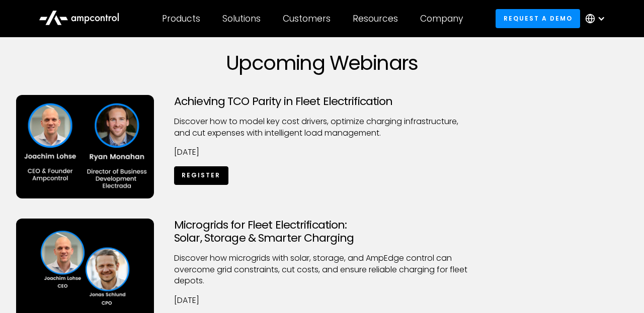 Image resolution: width=644 pixels, height=313 pixels. Describe the element at coordinates (322, 231) in the screenshot. I see `h3: Microgrids for Fleet Electrification: Solar, Storage & Smarter Charging` at that location.